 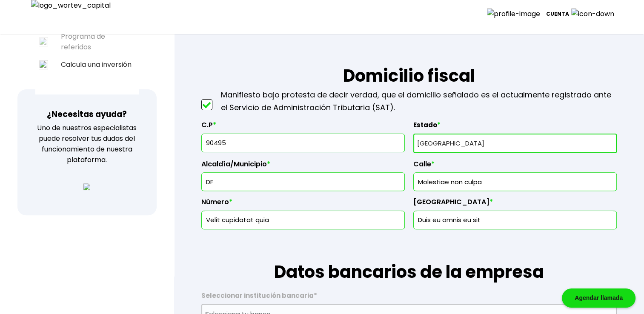 What do you see at coordinates (516, 14) in the screenshot?
I see `img: profile-image` at bounding box center [516, 14].